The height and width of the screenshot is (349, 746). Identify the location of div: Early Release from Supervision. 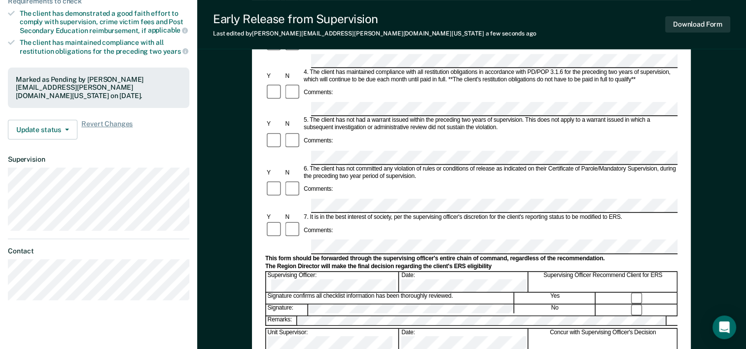
(375, 19).